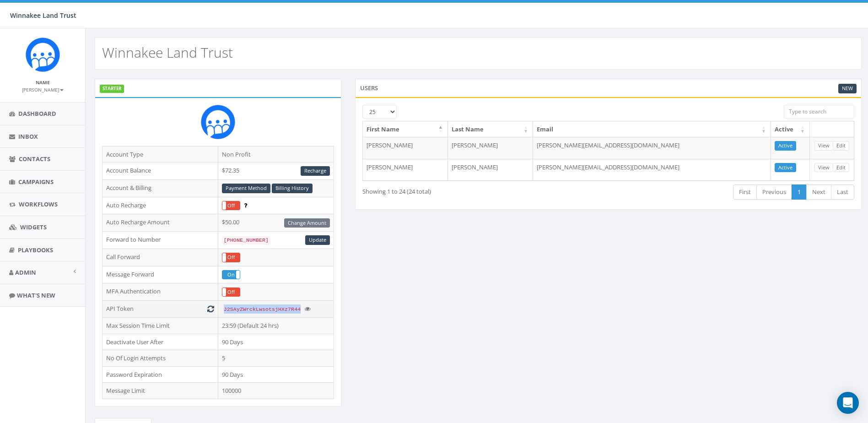  I want to click on td: No Of Login Attempts, so click(160, 359).